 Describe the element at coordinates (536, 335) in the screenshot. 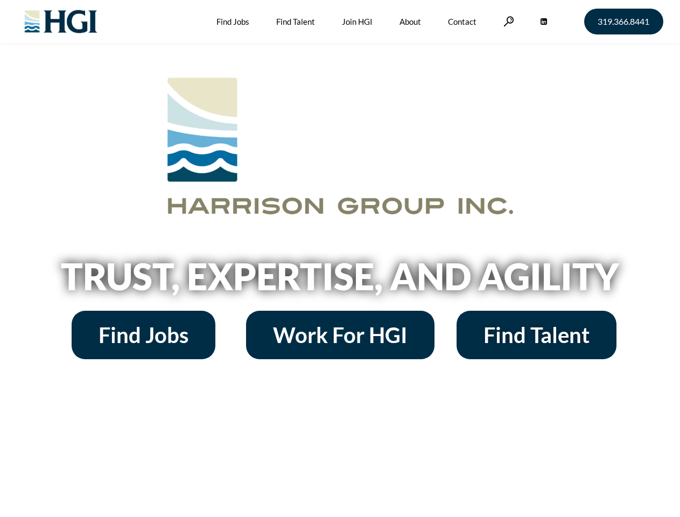

I see `span: Find Talent` at that location.